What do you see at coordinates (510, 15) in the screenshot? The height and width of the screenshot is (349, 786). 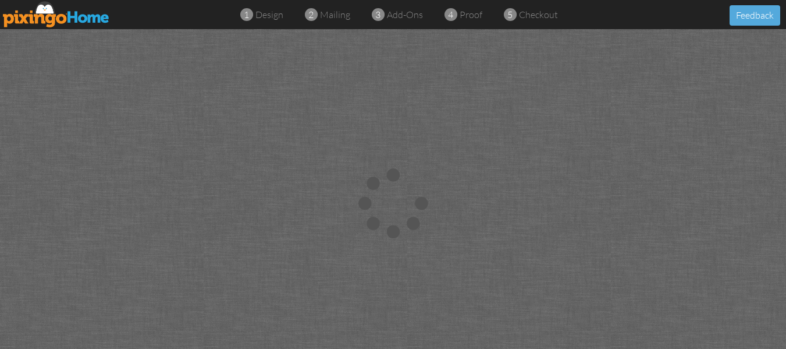 I see `span: 5` at bounding box center [510, 15].